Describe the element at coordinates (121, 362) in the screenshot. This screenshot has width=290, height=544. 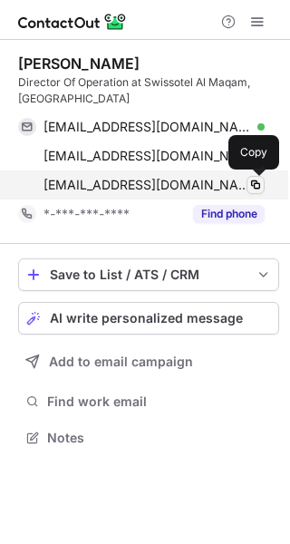
I see `span: Add to email campaign` at that location.